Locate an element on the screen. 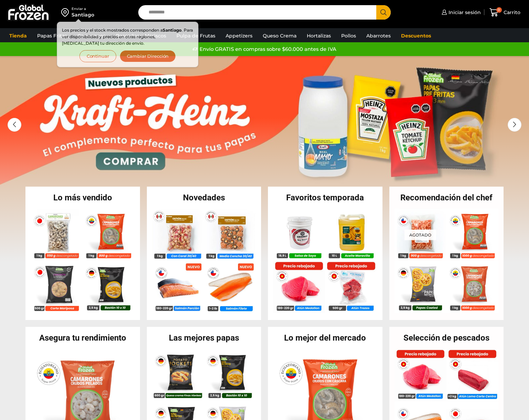  a: Queso Crema is located at coordinates (280, 36).